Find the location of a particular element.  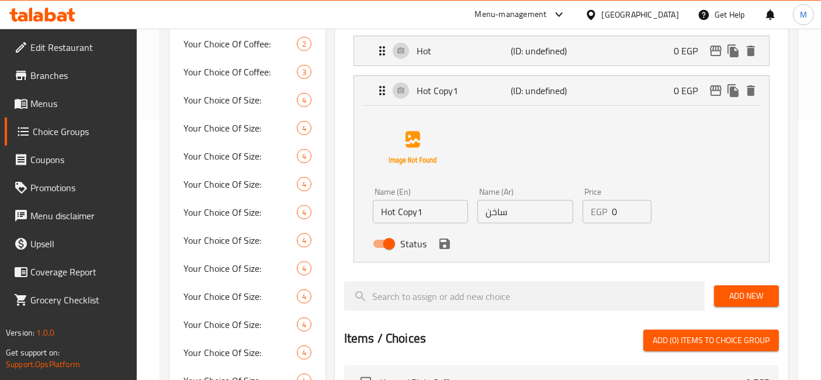

div: Menu-management is located at coordinates (511, 15).